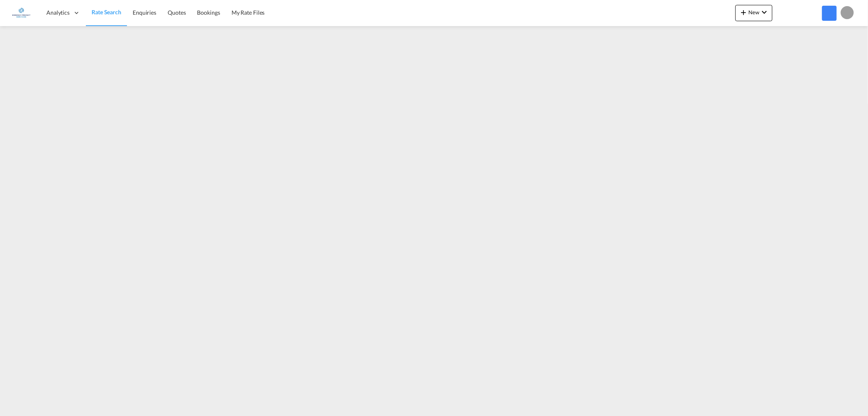 Image resolution: width=868 pixels, height=416 pixels. What do you see at coordinates (177, 12) in the screenshot?
I see `span: Quotes` at bounding box center [177, 12].